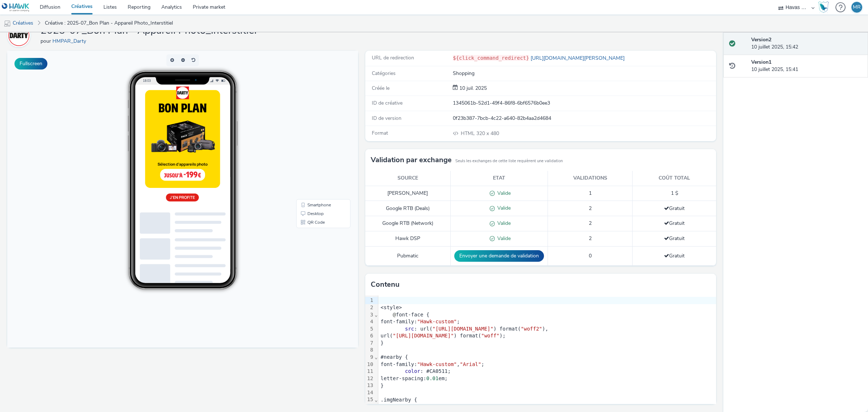  Describe the element at coordinates (379, 133) in the screenshot. I see `span: Format` at that location.